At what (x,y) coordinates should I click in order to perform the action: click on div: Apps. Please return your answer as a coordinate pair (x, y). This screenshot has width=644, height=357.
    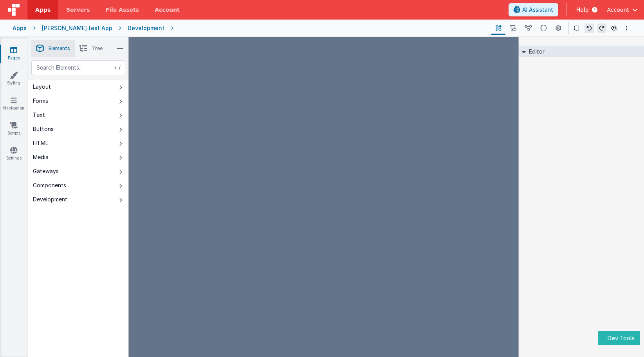
    Looking at the image, I should click on (19, 28).